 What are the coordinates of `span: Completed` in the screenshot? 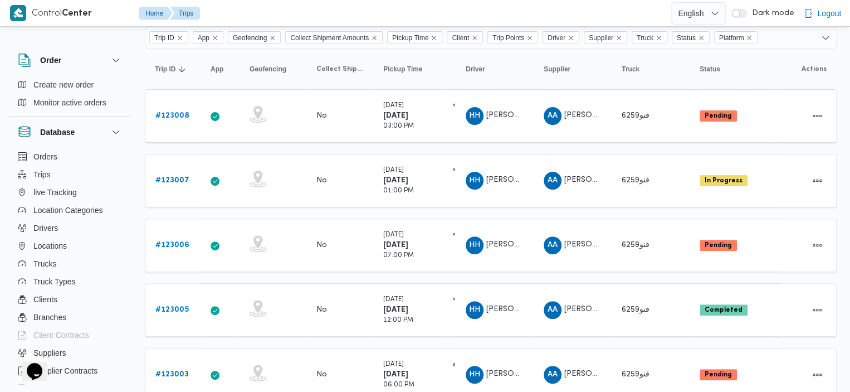 It's located at (724, 310).